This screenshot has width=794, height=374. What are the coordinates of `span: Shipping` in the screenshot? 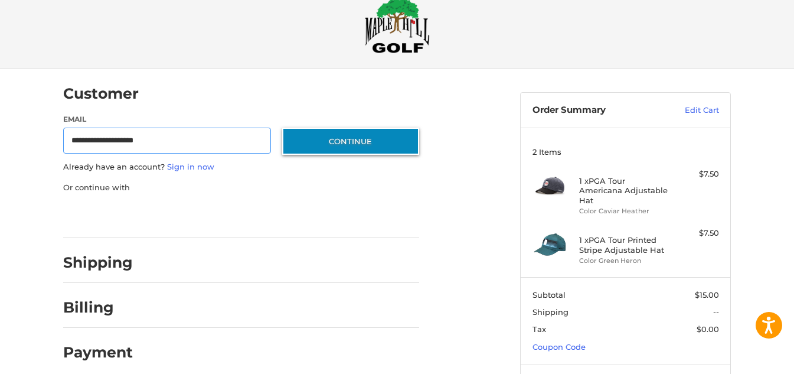 It's located at (550, 312).